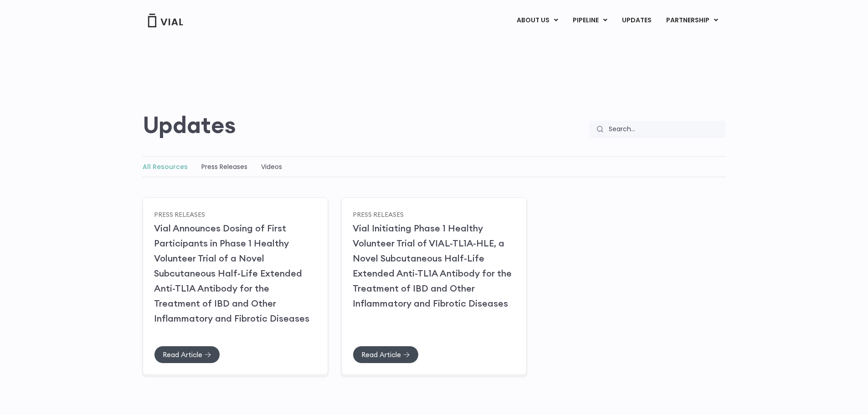 The width and height of the screenshot is (868, 415). Describe the element at coordinates (165, 167) in the screenshot. I see `a: All Resources` at that location.